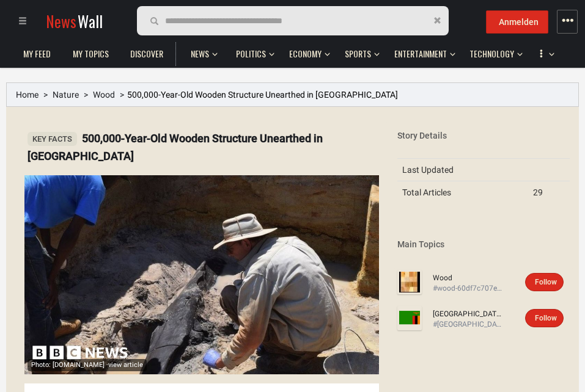 This screenshot has height=392, width=585. Describe the element at coordinates (484, 245) in the screenshot. I see `div: Main Topics` at that location.